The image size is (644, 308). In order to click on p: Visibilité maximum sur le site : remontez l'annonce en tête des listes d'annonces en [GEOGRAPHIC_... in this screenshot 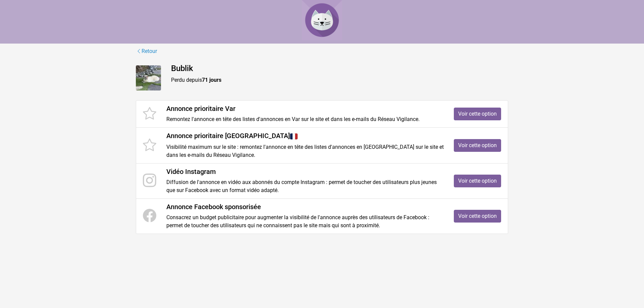, I will do `click(305, 151)`.